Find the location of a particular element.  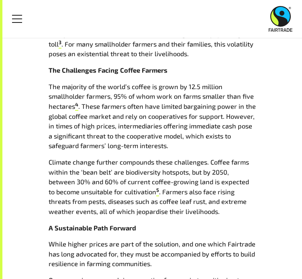

sup: 5 is located at coordinates (158, 190).